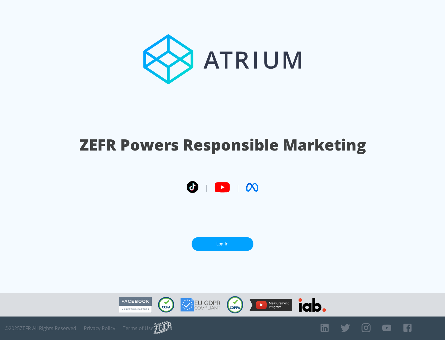  I want to click on span: © 2025 ZEFR All Rights Reserved, so click(40, 328).